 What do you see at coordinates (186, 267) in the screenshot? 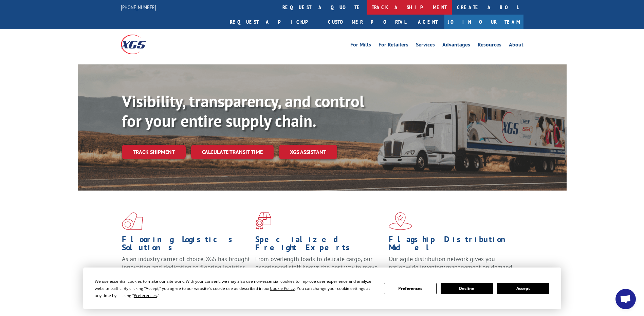
I see `span: As an industry carrier of choice, XGS has brought innovation and dedication to flooring logistics...` at bounding box center [186, 267].